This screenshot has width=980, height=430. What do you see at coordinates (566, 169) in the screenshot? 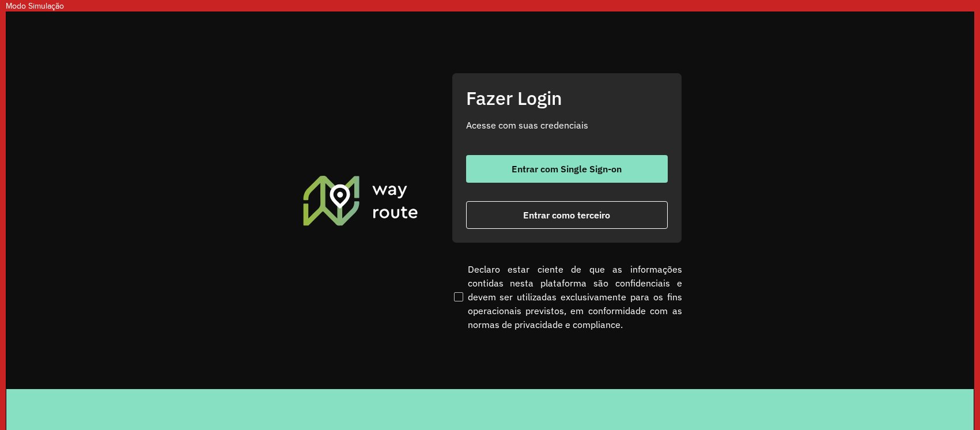
I see `span: Entrar com Single Sign-on` at bounding box center [566, 169].